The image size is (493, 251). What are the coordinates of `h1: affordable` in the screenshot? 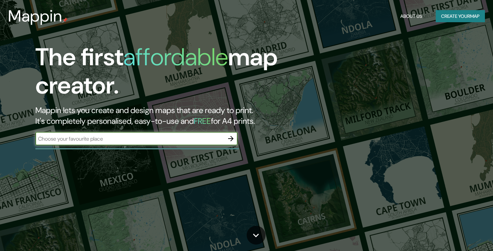 It's located at (175, 57).